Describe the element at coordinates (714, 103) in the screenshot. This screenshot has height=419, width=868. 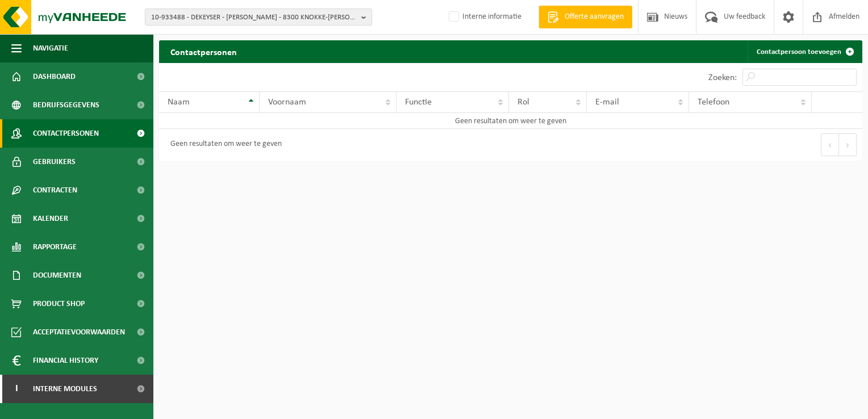
I see `span: Telefoon` at that location.